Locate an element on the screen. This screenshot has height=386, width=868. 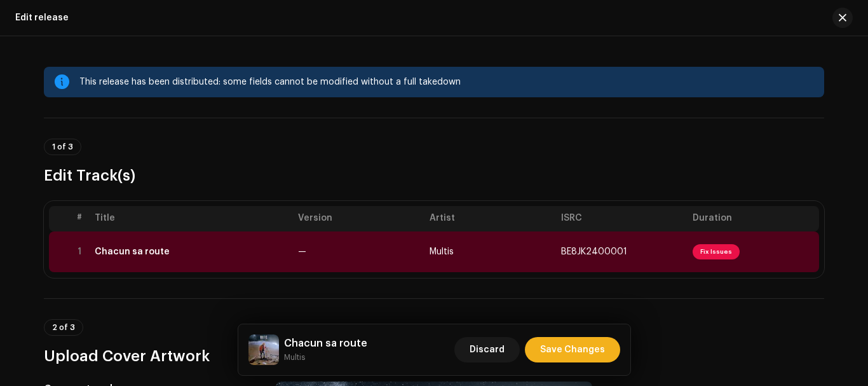
div: This release has been distributed: some fields cannot be modified without a full takedown is located at coordinates (447, 82).